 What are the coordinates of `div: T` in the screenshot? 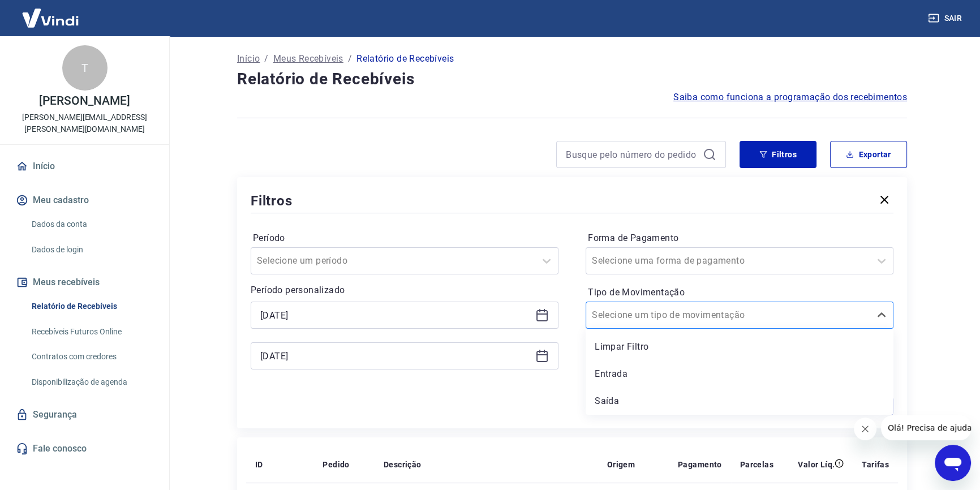 It's located at (85, 68).